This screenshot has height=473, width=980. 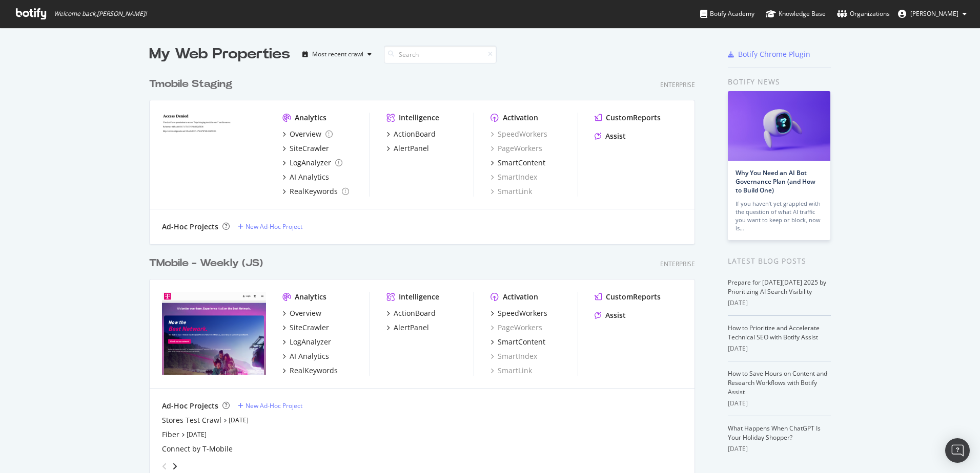 What do you see at coordinates (219, 54) in the screenshot?
I see `div: My Web Properties` at bounding box center [219, 54].